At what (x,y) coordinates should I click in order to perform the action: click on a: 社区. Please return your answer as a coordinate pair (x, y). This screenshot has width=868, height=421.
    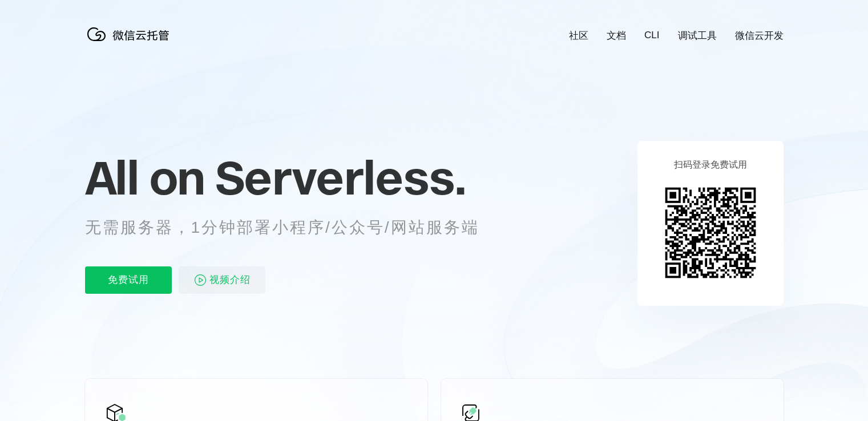
    Looking at the image, I should click on (579, 36).